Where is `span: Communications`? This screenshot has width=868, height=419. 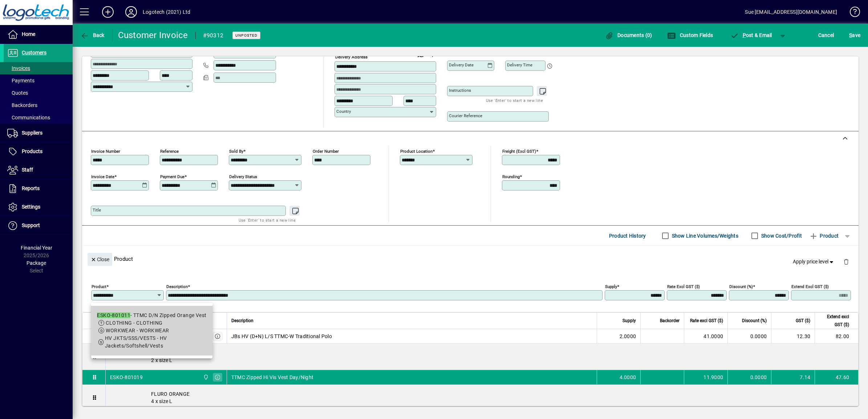 span: Communications is located at coordinates (29, 118).